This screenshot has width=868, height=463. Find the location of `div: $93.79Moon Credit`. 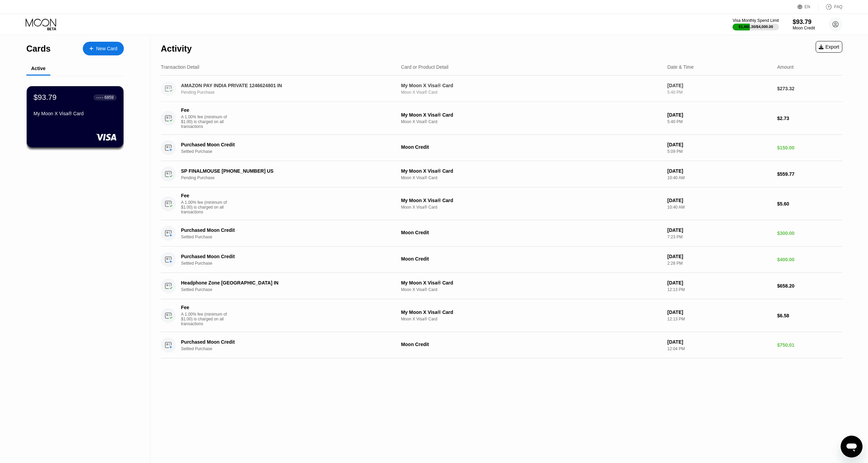

div: $93.79Moon Credit is located at coordinates (804, 25).